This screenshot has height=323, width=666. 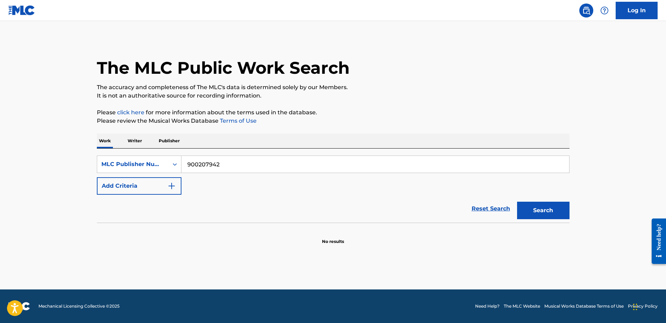 I want to click on a: Need Help?, so click(x=487, y=306).